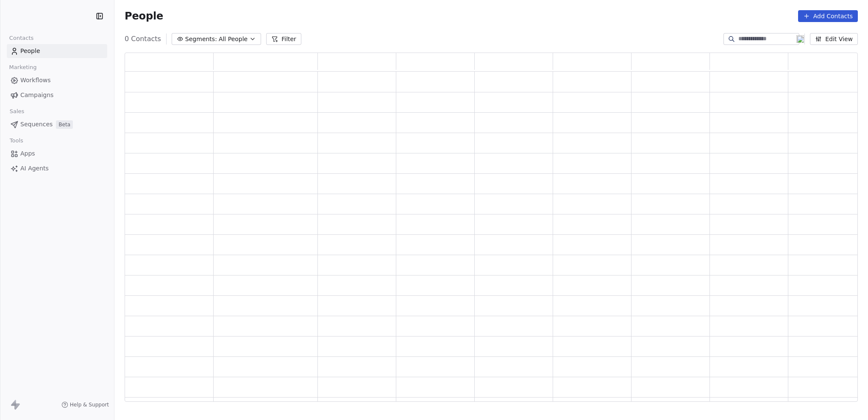 The image size is (868, 420). Describe the element at coordinates (57, 168) in the screenshot. I see `a: AI Agents` at that location.